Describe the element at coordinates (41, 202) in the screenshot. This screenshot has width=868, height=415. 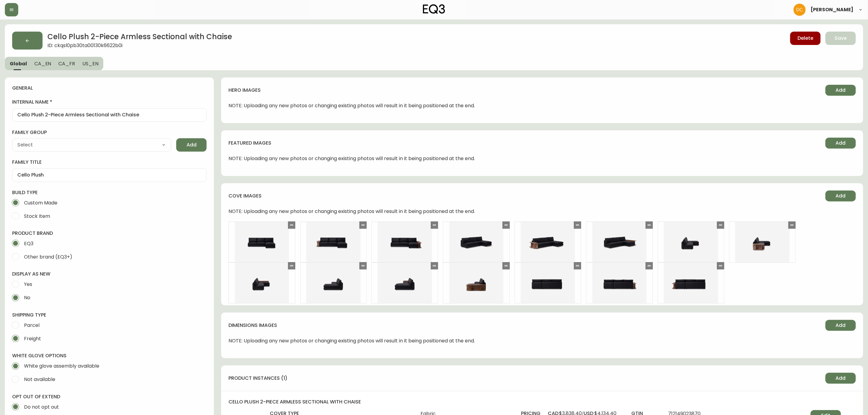
I see `span: Custom Made` at that location.